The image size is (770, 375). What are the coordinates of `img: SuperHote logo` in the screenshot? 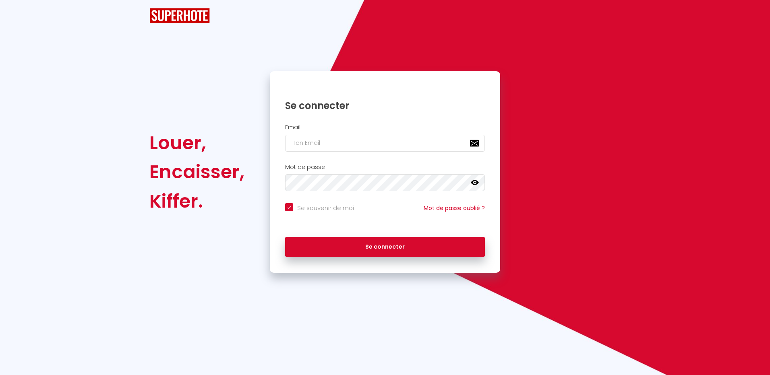 It's located at (180, 15).